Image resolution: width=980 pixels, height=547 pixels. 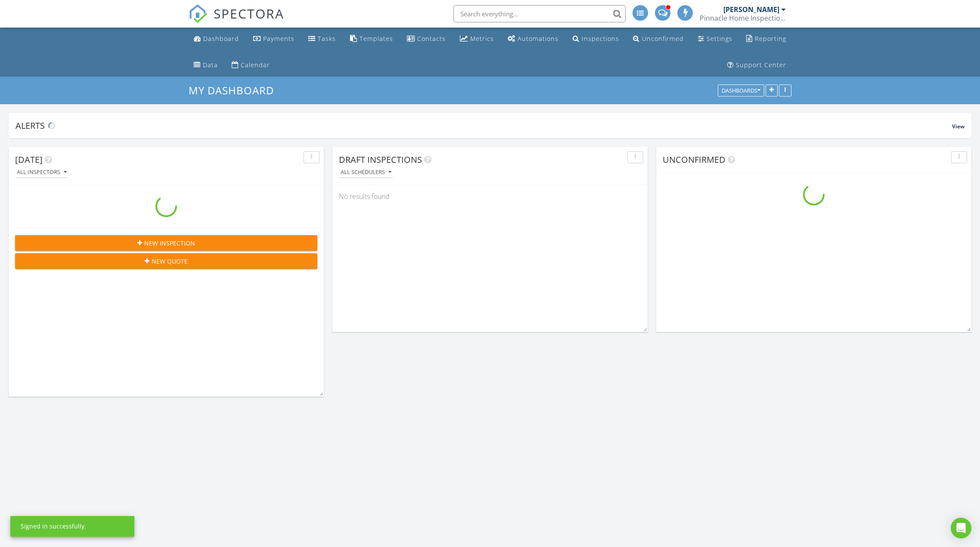 I want to click on button: All Inspectors, so click(x=42, y=172).